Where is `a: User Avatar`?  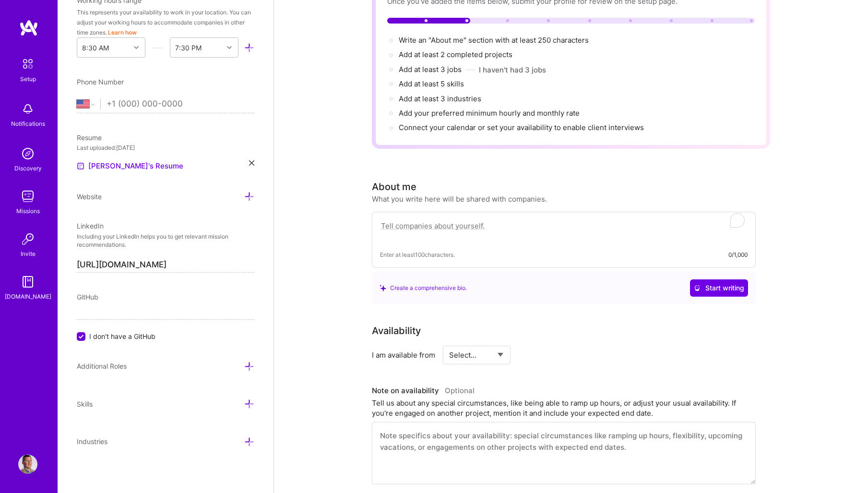
a: User Avatar is located at coordinates (27, 464).